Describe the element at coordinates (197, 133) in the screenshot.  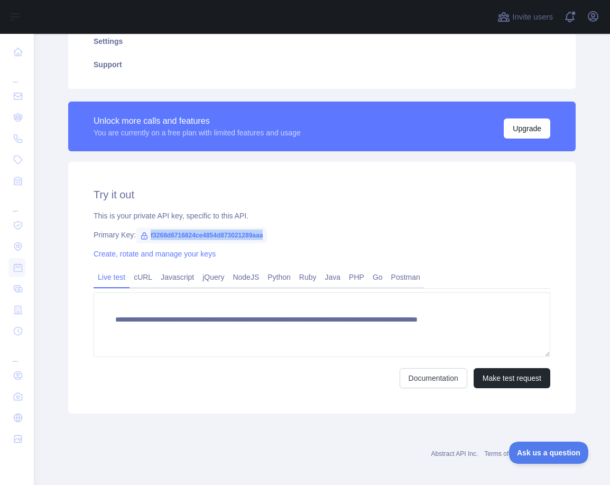
I see `div: You are currently on a free plan with limited features and usage` at that location.